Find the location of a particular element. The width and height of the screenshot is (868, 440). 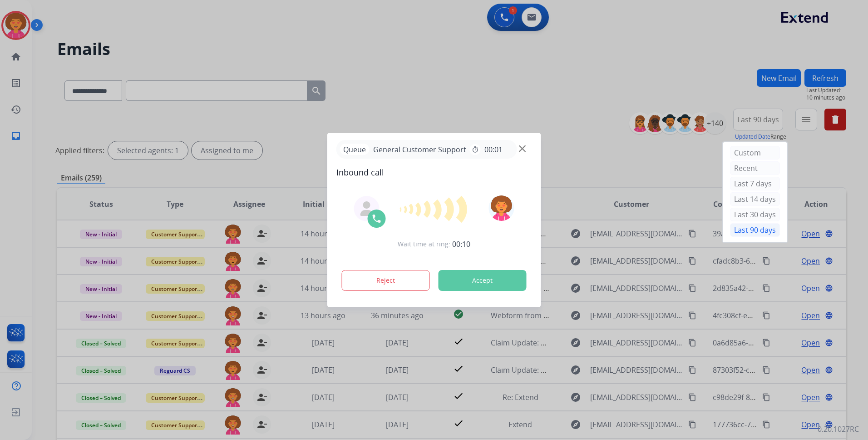

button: Reject is located at coordinates (386, 280).